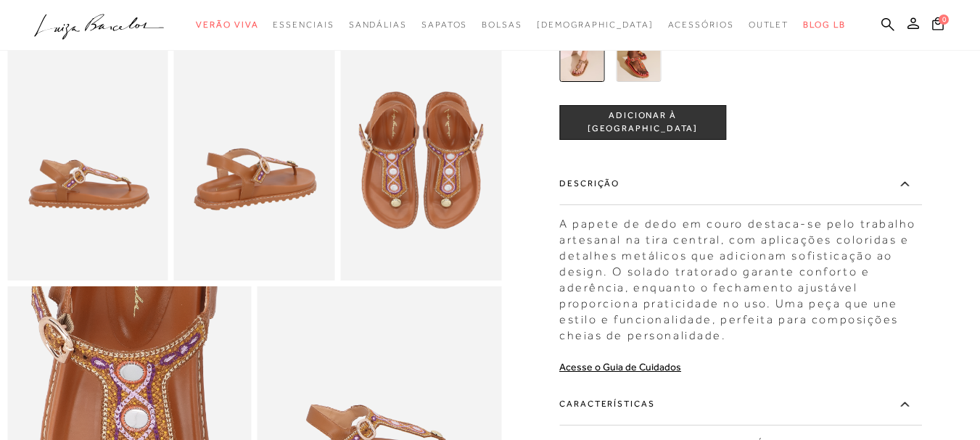  What do you see at coordinates (769, 24) in the screenshot?
I see `span: Outlet` at bounding box center [769, 24].